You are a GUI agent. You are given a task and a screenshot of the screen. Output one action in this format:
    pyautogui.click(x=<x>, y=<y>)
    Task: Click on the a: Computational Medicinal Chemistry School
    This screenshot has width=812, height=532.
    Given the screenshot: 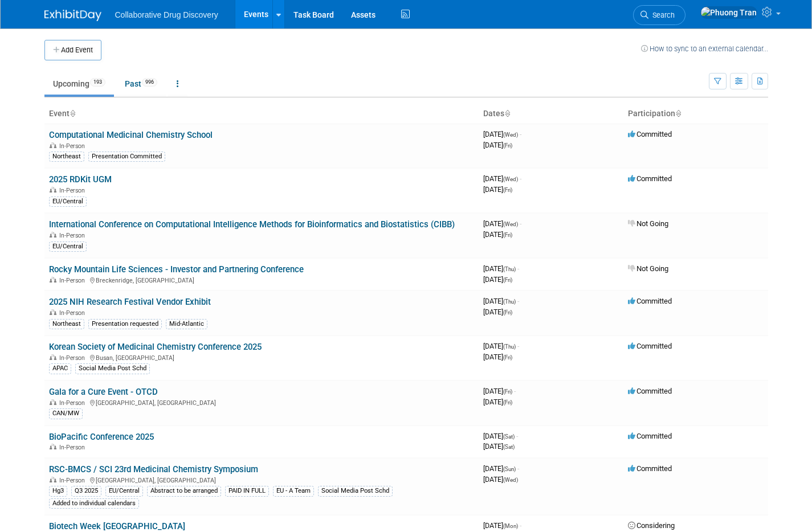 What is the action you would take?
    pyautogui.click(x=130, y=135)
    